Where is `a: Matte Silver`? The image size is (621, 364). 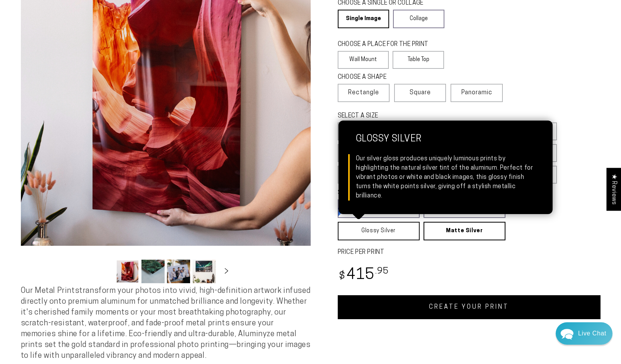 a: Matte Silver is located at coordinates (464, 231).